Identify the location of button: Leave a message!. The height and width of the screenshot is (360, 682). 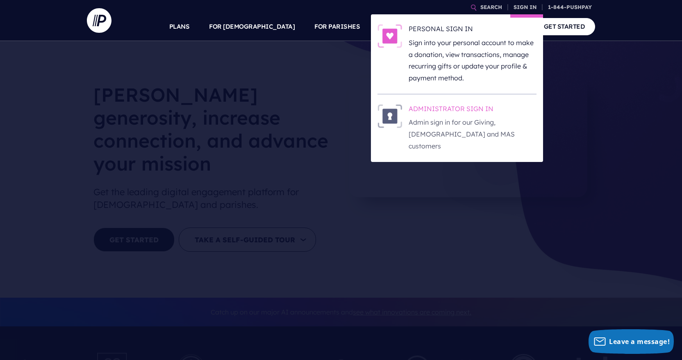
(631, 342).